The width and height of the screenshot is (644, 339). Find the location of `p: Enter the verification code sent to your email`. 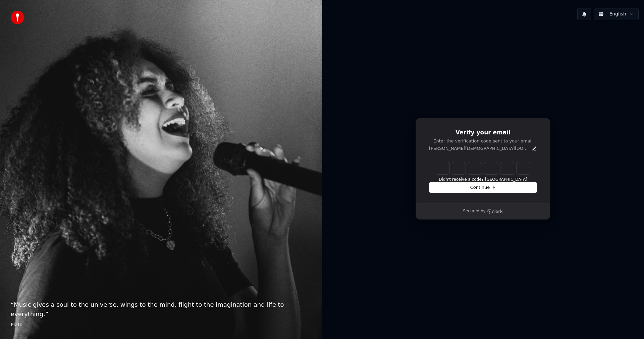

p: Enter the verification code sent to your email is located at coordinates (483, 141).